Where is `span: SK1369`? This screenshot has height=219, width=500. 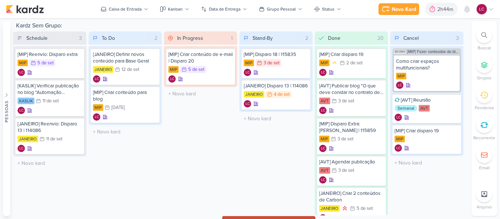 span: SK1369 is located at coordinates (400, 52).